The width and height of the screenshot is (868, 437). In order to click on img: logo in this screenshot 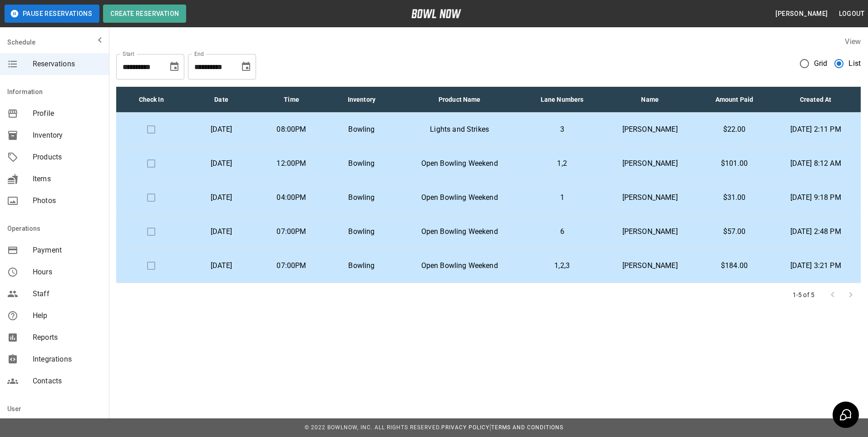, I will do `click(436, 13)`.